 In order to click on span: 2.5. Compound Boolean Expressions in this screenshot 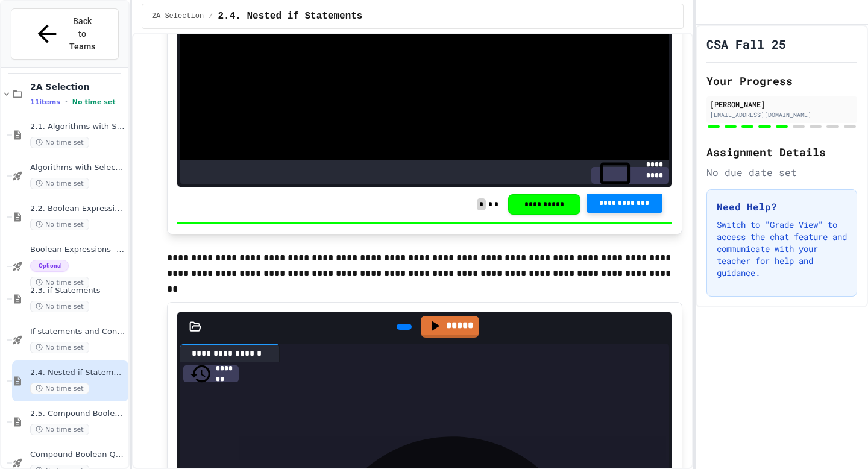, I will do `click(78, 414)`.